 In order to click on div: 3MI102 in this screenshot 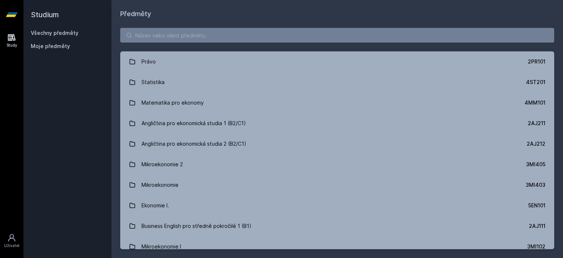, I will do `click(536, 246)`.